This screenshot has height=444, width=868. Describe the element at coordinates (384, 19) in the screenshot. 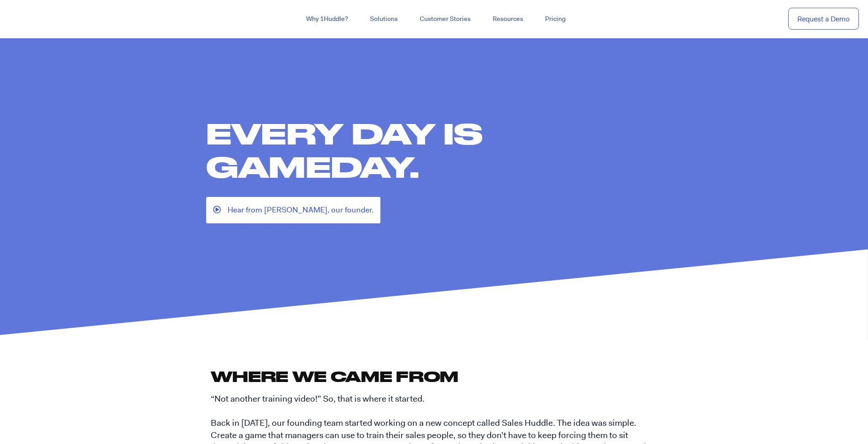

I see `a: Solutions` at that location.